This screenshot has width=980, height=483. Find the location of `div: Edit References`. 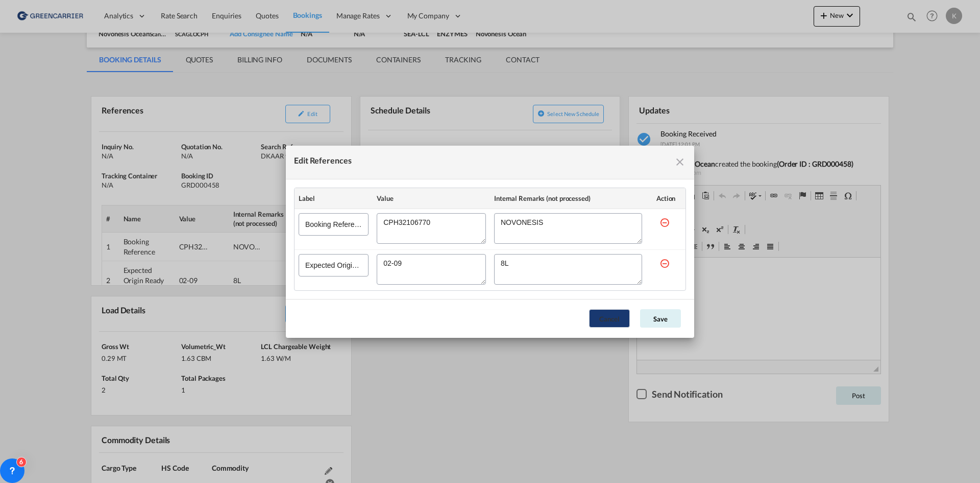

div: Edit References is located at coordinates (323, 162).